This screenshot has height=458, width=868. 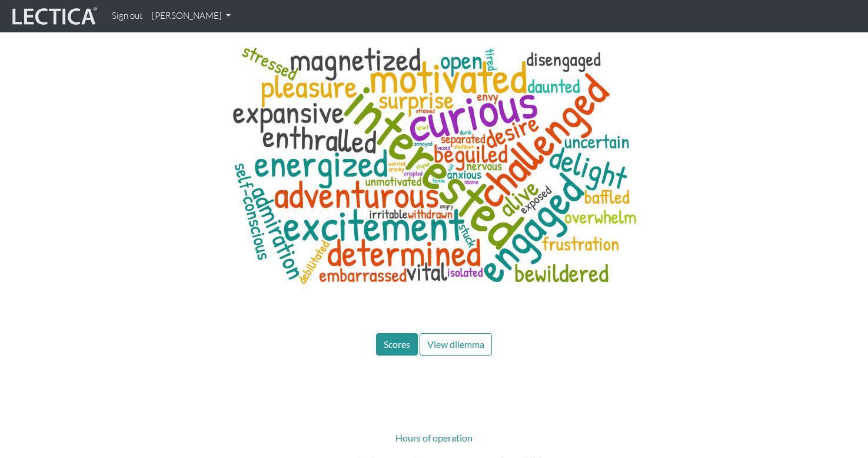 I want to click on span: View dilemma, so click(x=455, y=344).